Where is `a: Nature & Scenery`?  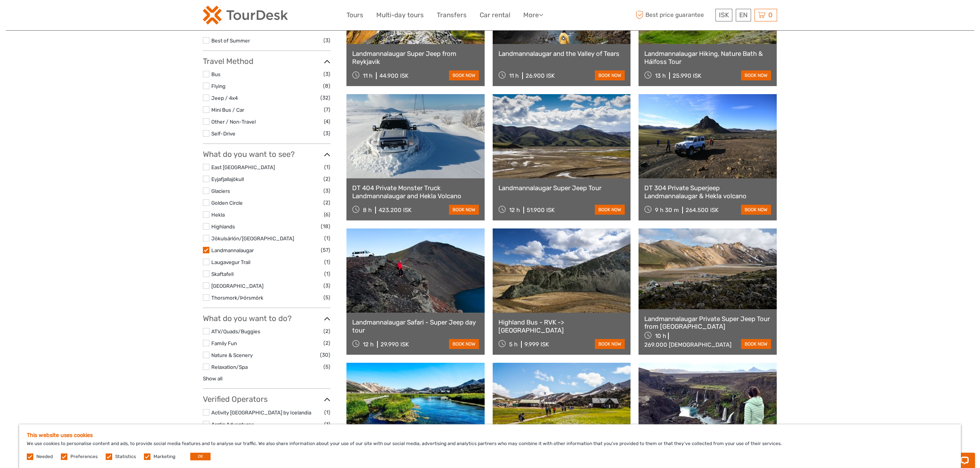 a: Nature & Scenery is located at coordinates (232, 355).